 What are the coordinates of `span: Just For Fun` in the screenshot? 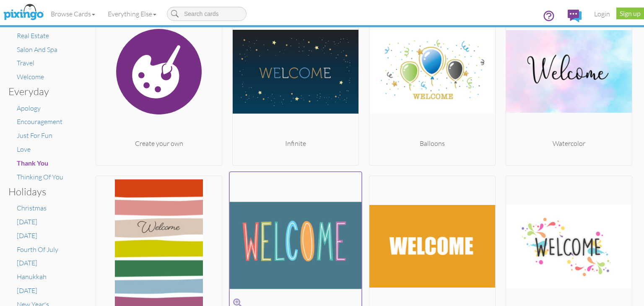 It's located at (34, 135).